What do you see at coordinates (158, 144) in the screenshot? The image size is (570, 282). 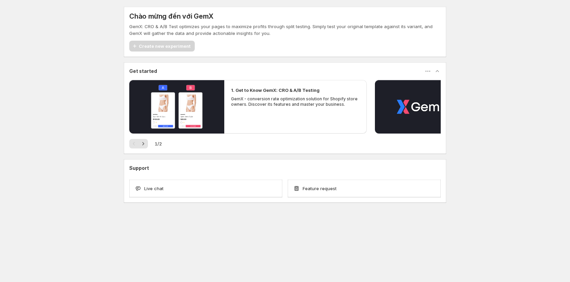 I see `span: 1 / 2` at bounding box center [158, 144].